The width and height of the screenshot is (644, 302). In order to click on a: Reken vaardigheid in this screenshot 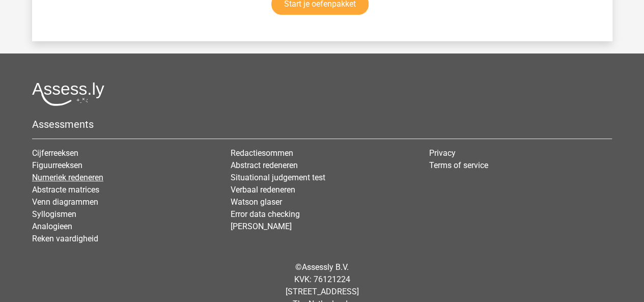, I will do `click(65, 239)`.